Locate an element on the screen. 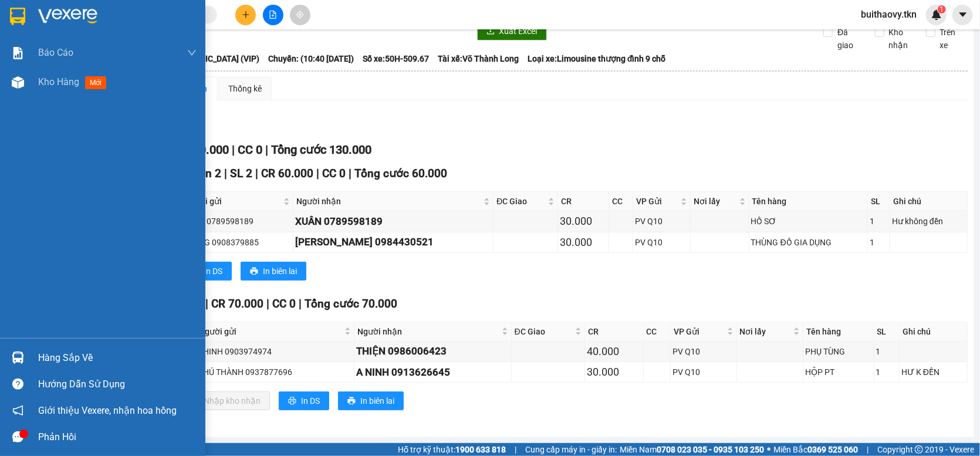  img: logo-vxr is located at coordinates (17, 17).